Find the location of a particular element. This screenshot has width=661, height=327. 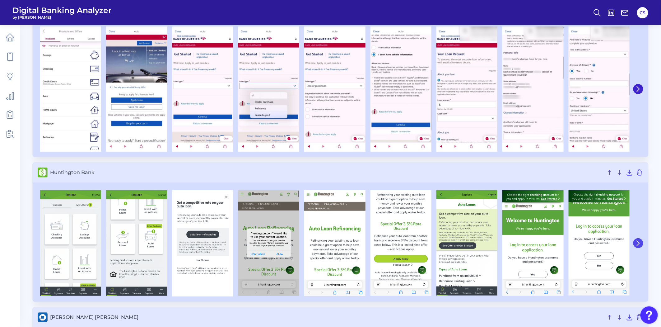

button: Open Resource Center is located at coordinates (649, 315).